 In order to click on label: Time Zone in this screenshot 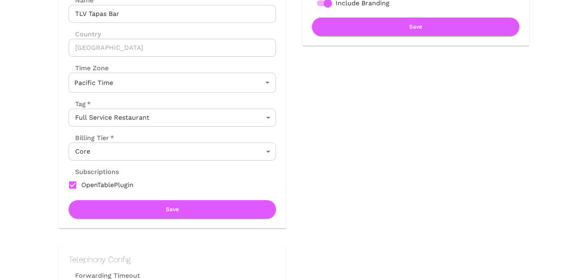, I will do `click(172, 68)`.